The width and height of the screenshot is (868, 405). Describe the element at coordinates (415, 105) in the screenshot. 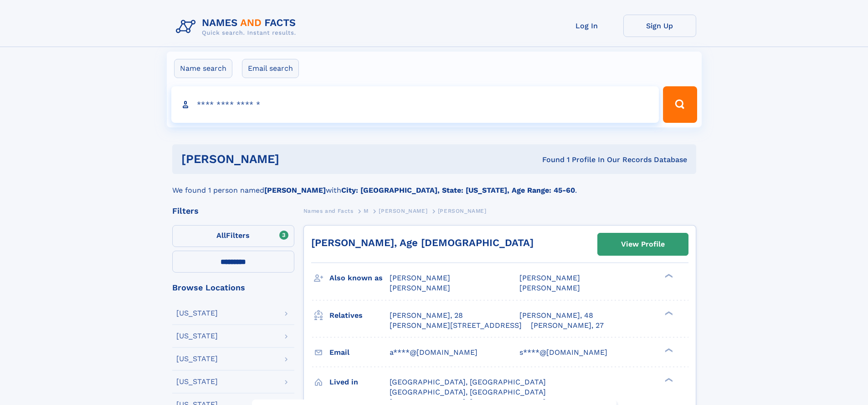

I see `input: search input` at that location.